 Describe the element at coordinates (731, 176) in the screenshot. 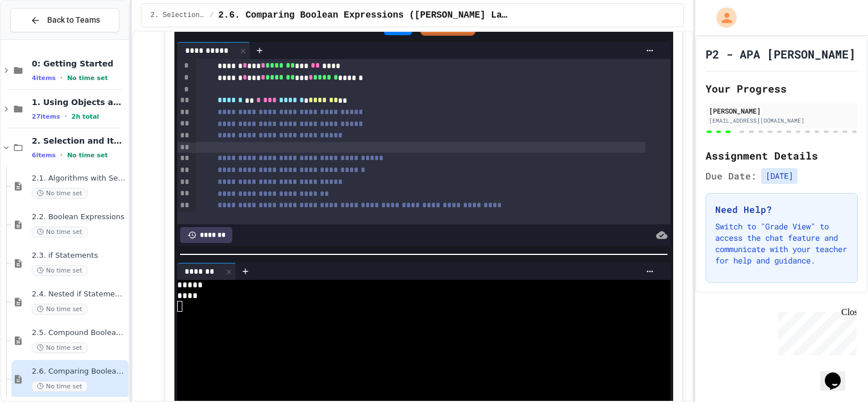

I see `span: Due Date:` at that location.